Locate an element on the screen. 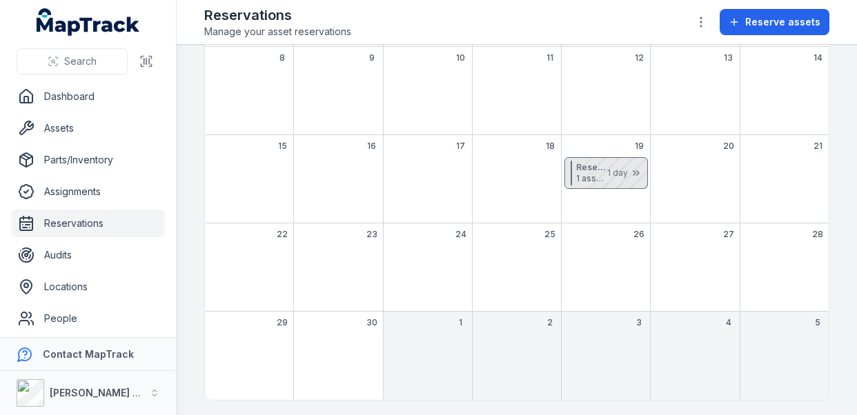  span: 30 is located at coordinates (372, 323).